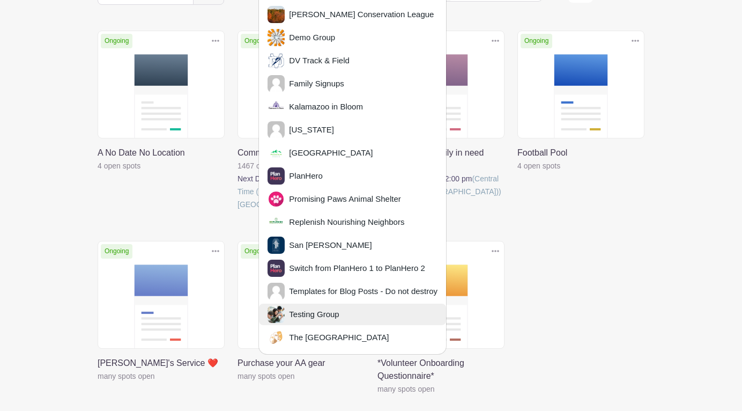  Describe the element at coordinates (276, 176) in the screenshot. I see `img: PH-Logo-Square-Centered-Purple.jpg` at that location.